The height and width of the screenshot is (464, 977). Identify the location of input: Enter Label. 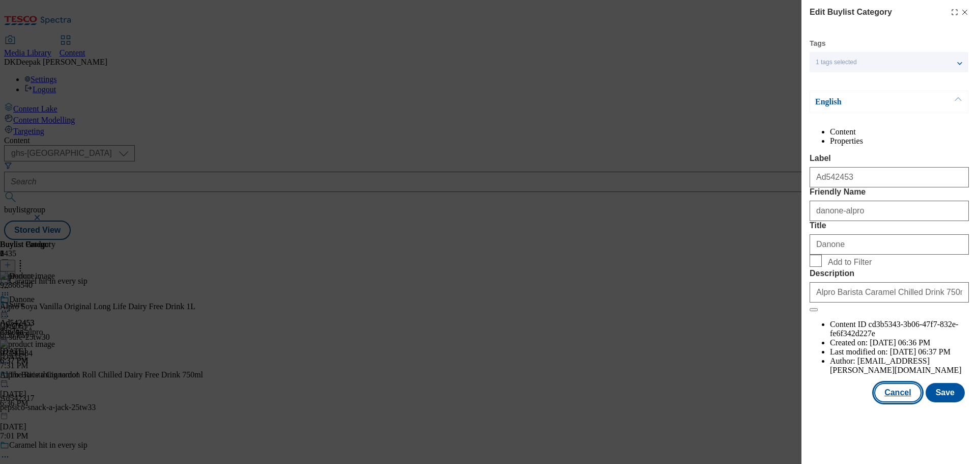
(889, 177).